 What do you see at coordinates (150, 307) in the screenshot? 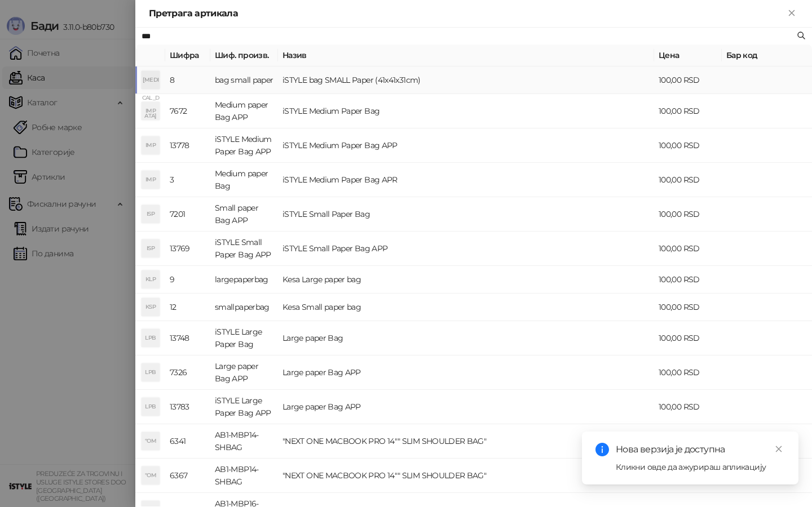
I see `div: KSP` at bounding box center [150, 307].